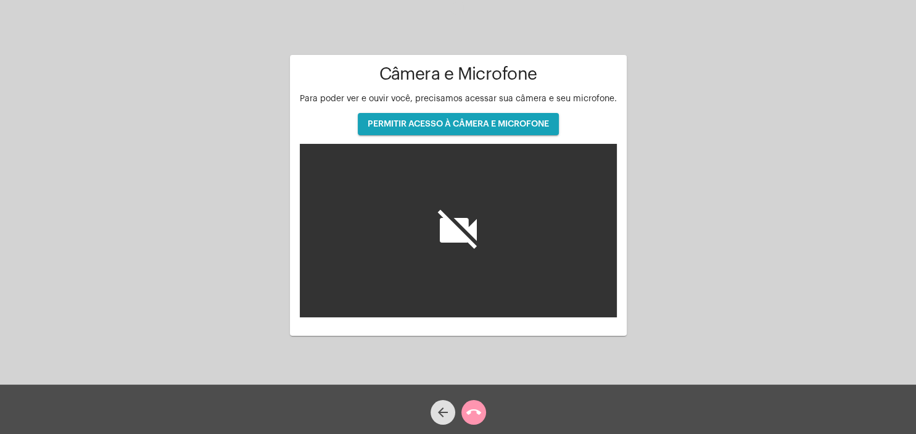 The width and height of the screenshot is (916, 434). I want to click on button: PERMITIR ACESSO À CÂMERA E MICROFONE, so click(458, 124).